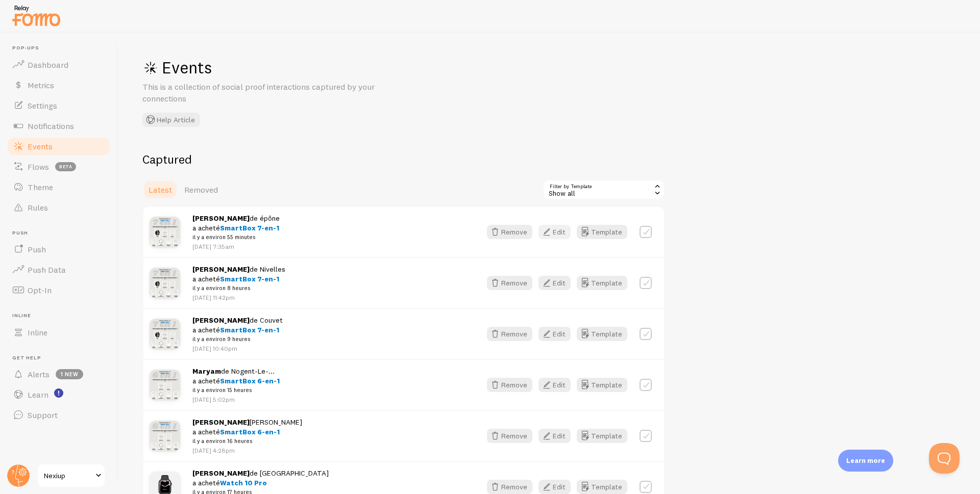 This screenshot has height=494, width=980. What do you see at coordinates (58, 393) in the screenshot?
I see `svg: <p>Watch New Feature Tutorials!</p>` at bounding box center [58, 393].